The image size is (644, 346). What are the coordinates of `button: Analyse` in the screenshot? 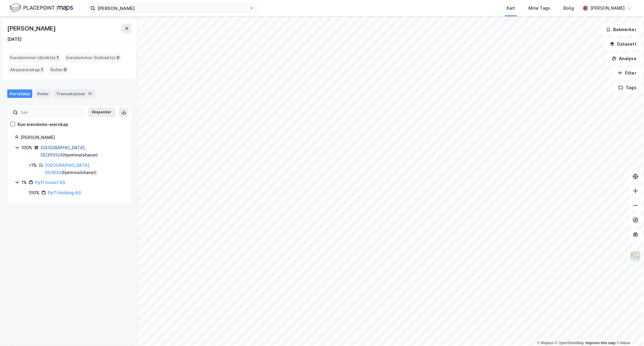 It's located at (624, 59).